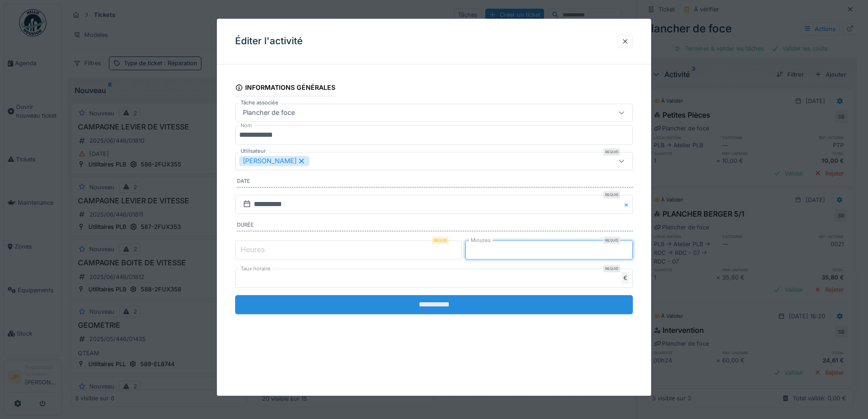  What do you see at coordinates (269, 113) in the screenshot?
I see `div: Plancher de foce` at bounding box center [269, 113].